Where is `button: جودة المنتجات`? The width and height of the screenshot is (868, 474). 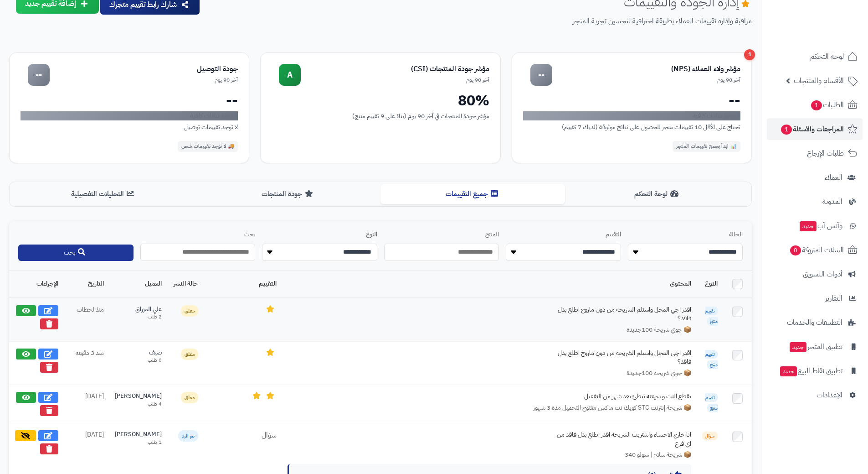 button: جودة المنتجات is located at coordinates (288, 194).